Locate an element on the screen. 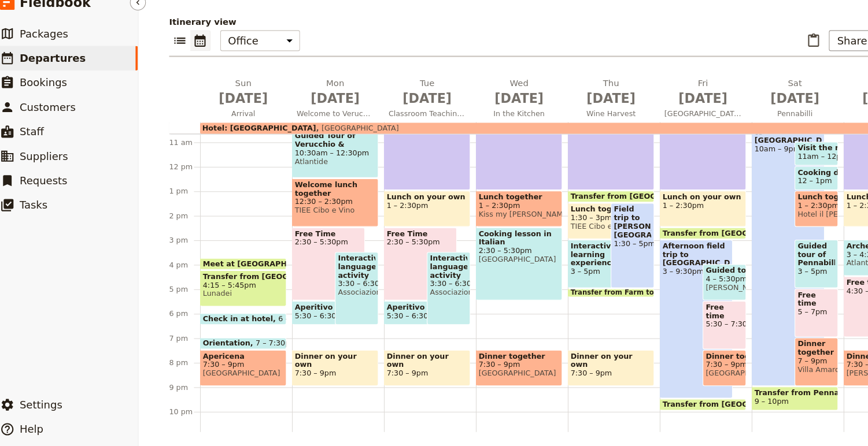 This screenshot has width=868, height=446. span: Associazione Culturale Rilego e Rileggo is located at coordinates (436, 296).